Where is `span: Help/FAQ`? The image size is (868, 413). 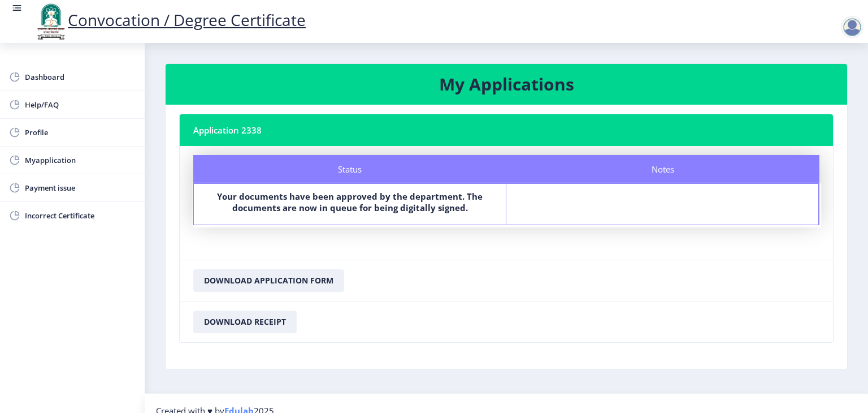 span: Help/FAQ is located at coordinates (80, 104).